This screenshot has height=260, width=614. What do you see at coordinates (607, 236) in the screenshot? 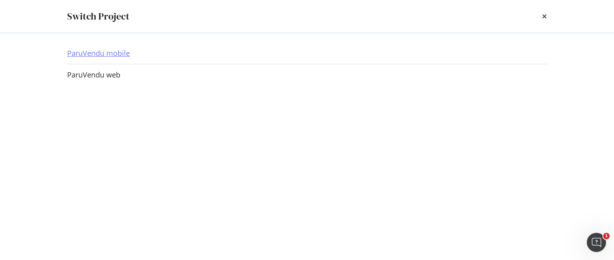
I see `span: 1` at bounding box center [607, 236].